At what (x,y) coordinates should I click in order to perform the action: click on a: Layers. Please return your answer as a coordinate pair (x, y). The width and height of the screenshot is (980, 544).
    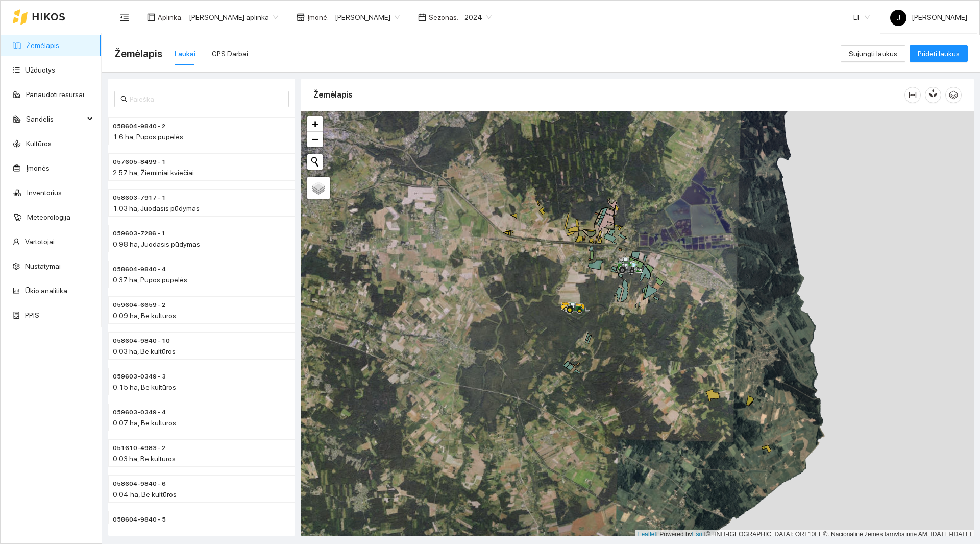
    Looking at the image, I should click on (318, 188).